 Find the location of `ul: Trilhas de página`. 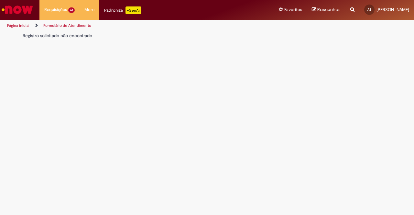

ul: Trilhas de página is located at coordinates (138, 26).